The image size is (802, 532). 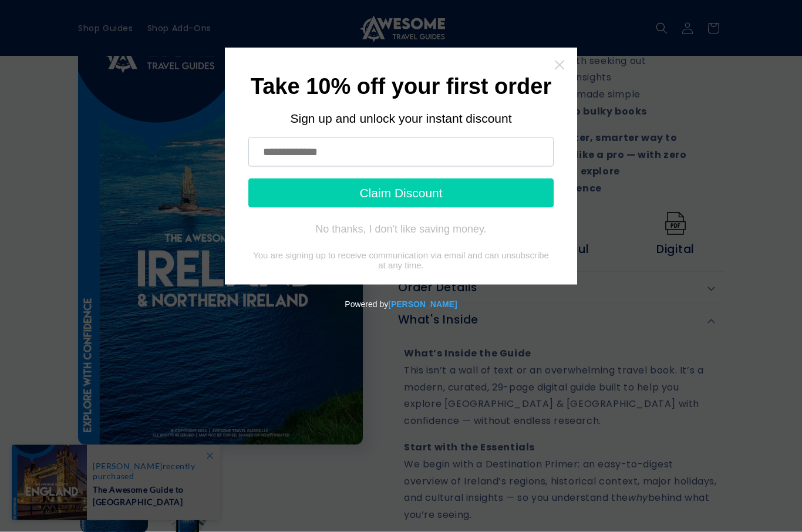 What do you see at coordinates (401, 229) in the screenshot?
I see `div: No thanks, I don't like saving money.` at bounding box center [401, 229].